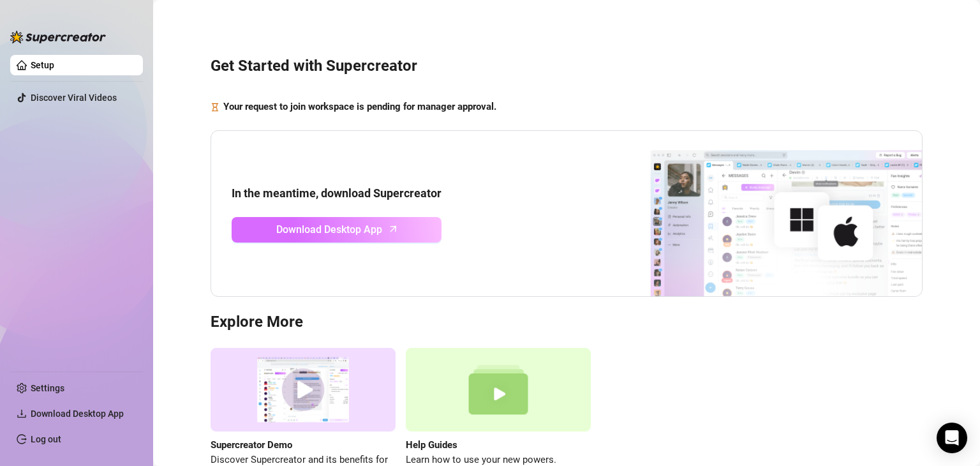 Image resolution: width=980 pixels, height=466 pixels. I want to click on div: Open Intercom Messenger, so click(951, 438).